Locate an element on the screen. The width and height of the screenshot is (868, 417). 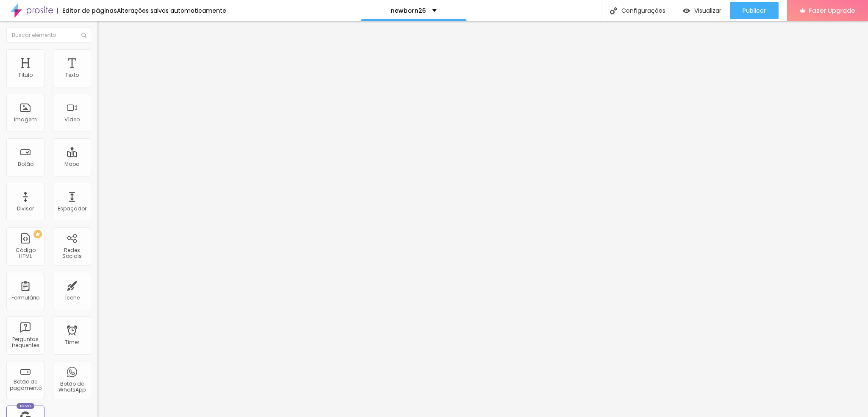
div: Perguntas frequentes is located at coordinates (25, 342).